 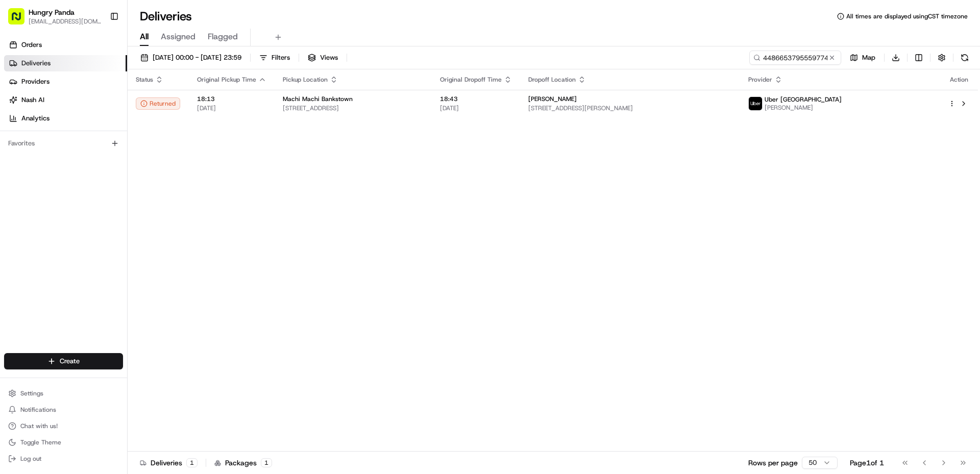 What do you see at coordinates (32, 100) in the screenshot?
I see `span: Nash AI` at bounding box center [32, 100].